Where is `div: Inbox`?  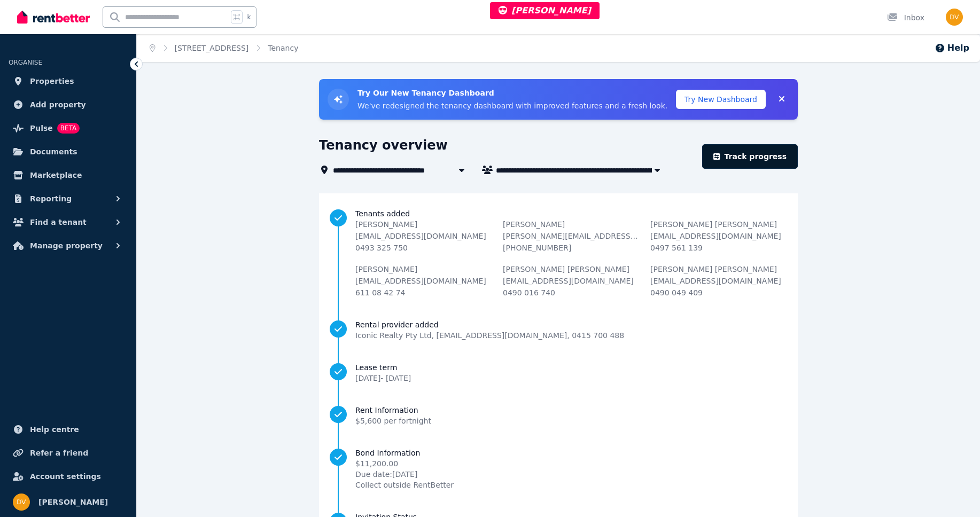
div: Inbox is located at coordinates (906, 18).